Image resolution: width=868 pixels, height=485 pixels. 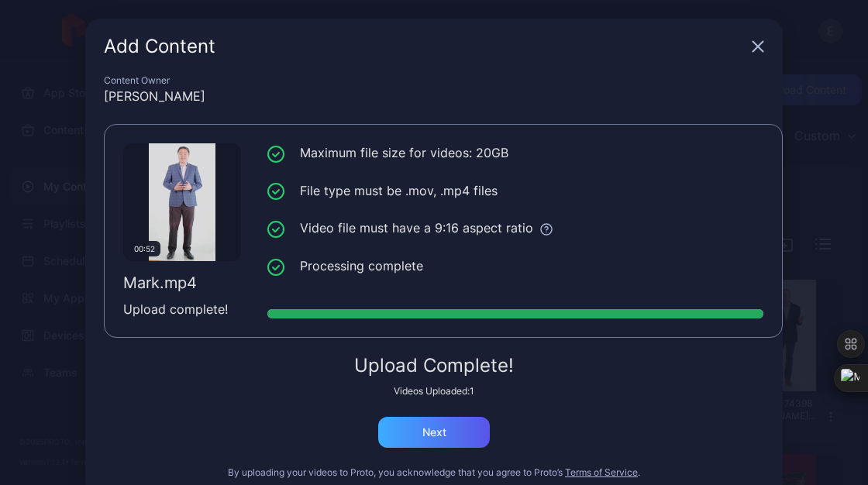 I want to click on button: Terms of Service, so click(x=602, y=473).